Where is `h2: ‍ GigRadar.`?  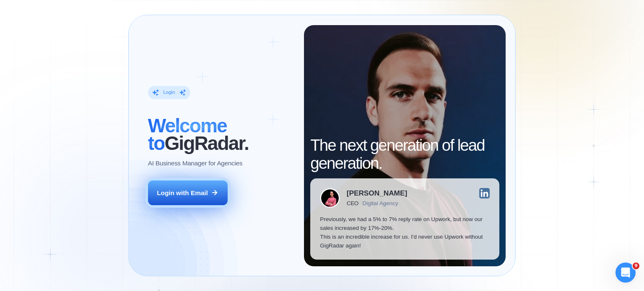 h2: ‍ GigRadar. is located at coordinates (221, 135).